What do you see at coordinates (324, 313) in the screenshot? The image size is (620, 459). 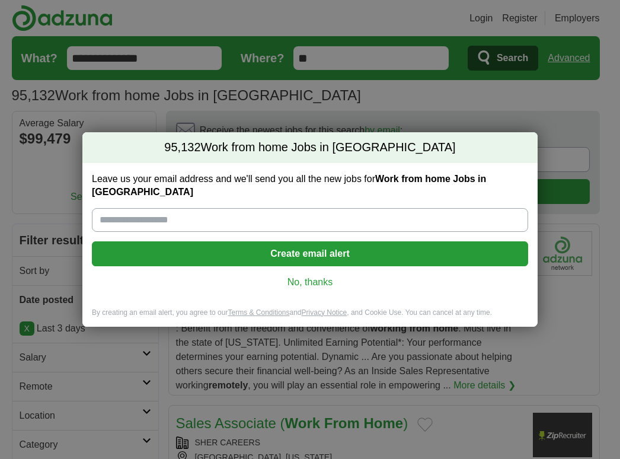 I see `a: Privacy Notice` at bounding box center [324, 313].